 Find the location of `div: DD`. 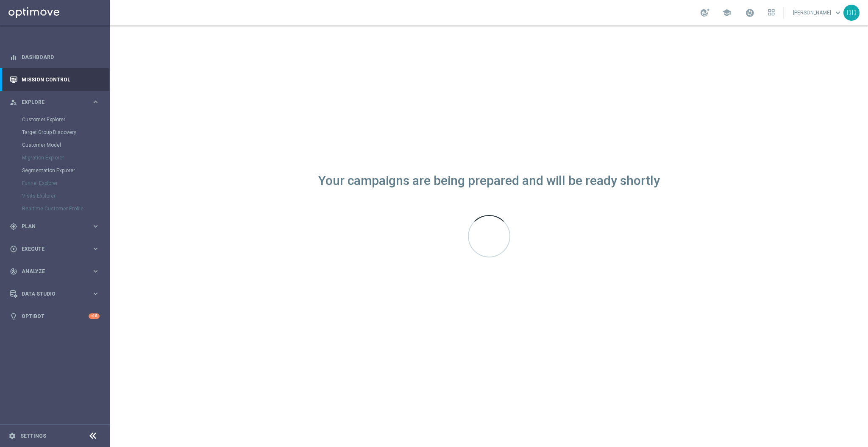

div: DD is located at coordinates (851, 13).